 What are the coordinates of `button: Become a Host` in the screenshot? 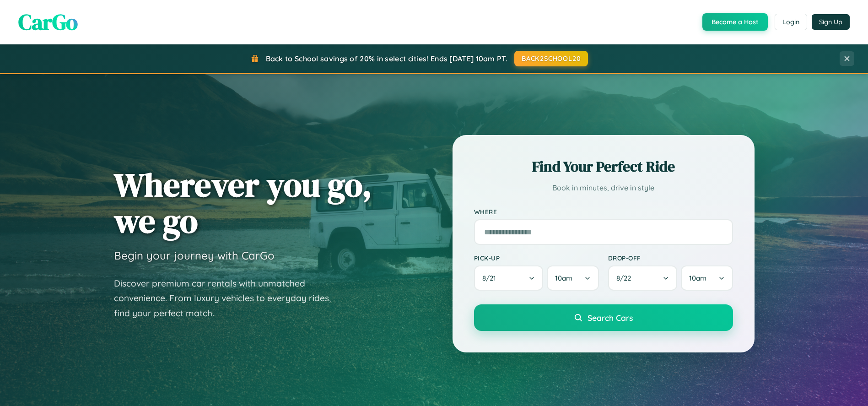 It's located at (735, 22).